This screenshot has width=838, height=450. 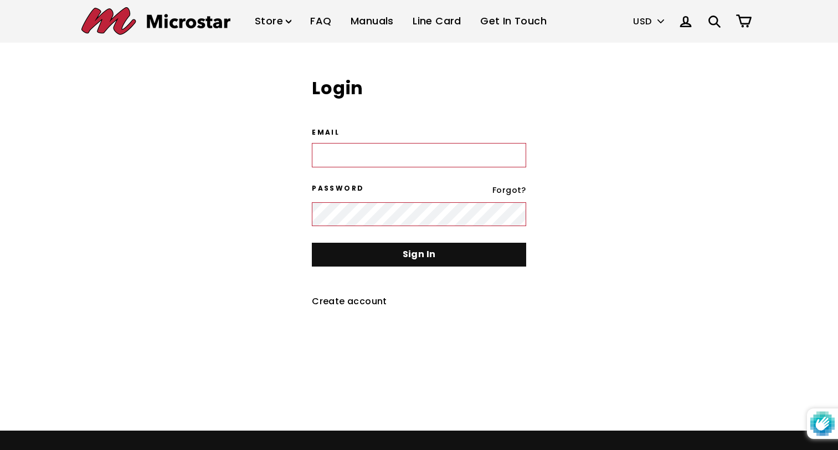 I want to click on img: Protected by hCaptcha, so click(x=822, y=423).